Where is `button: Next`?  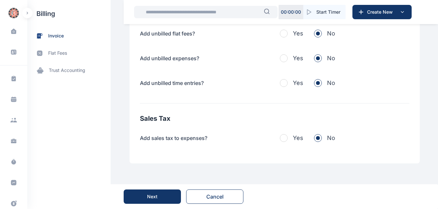 button: Next is located at coordinates (152, 197).